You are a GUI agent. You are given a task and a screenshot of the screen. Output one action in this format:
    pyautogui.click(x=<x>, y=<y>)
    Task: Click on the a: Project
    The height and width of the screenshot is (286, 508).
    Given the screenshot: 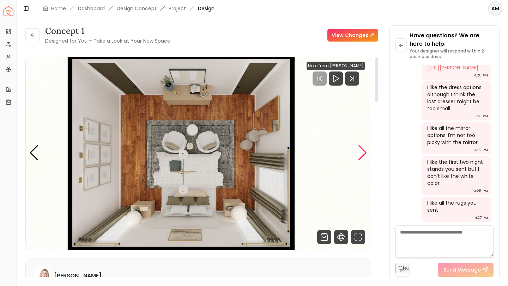 What is the action you would take?
    pyautogui.click(x=177, y=8)
    